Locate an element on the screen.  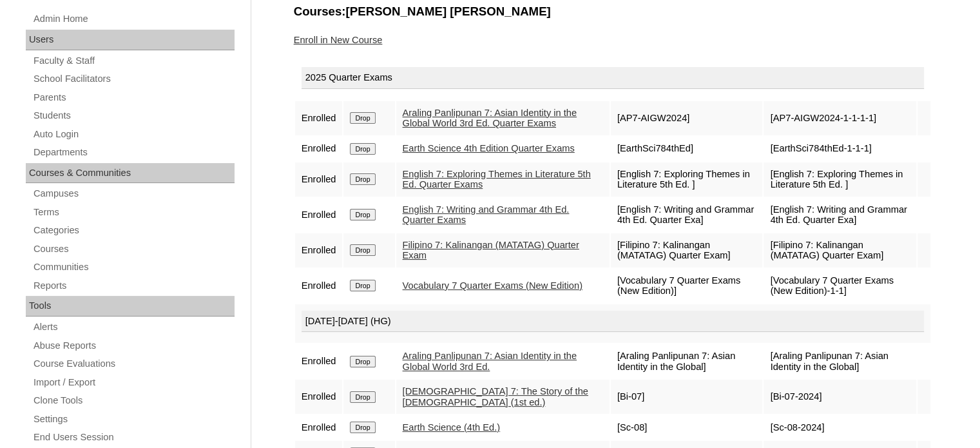
div: Tools is located at coordinates (130, 306).